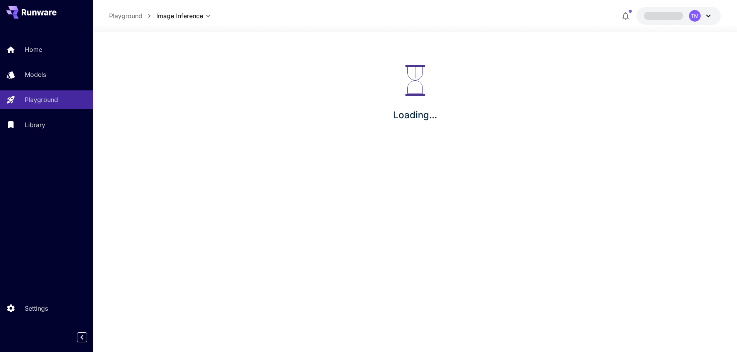  Describe the element at coordinates (33, 50) in the screenshot. I see `p: Home` at that location.